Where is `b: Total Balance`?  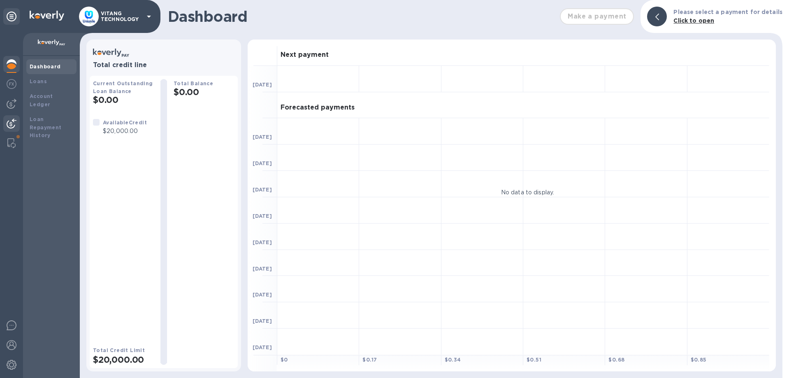 b: Total Balance is located at coordinates (193, 83).